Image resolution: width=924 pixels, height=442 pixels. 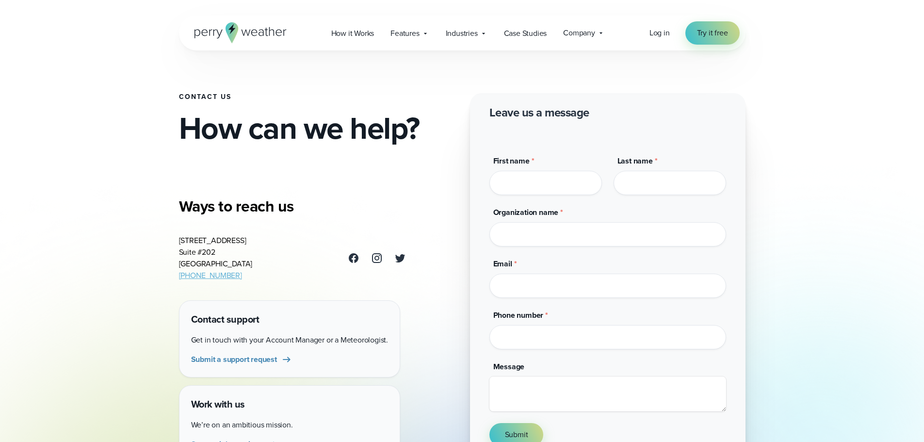 I want to click on span: How it Works, so click(x=353, y=33).